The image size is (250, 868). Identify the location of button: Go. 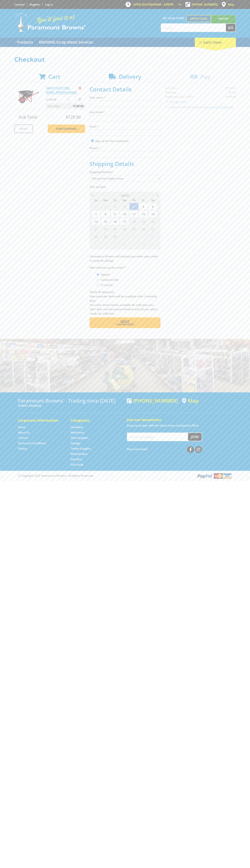
(231, 28).